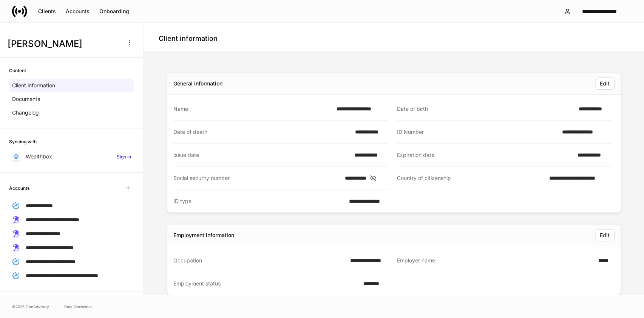  Describe the element at coordinates (259, 201) in the screenshot. I see `div: ID type` at that location.